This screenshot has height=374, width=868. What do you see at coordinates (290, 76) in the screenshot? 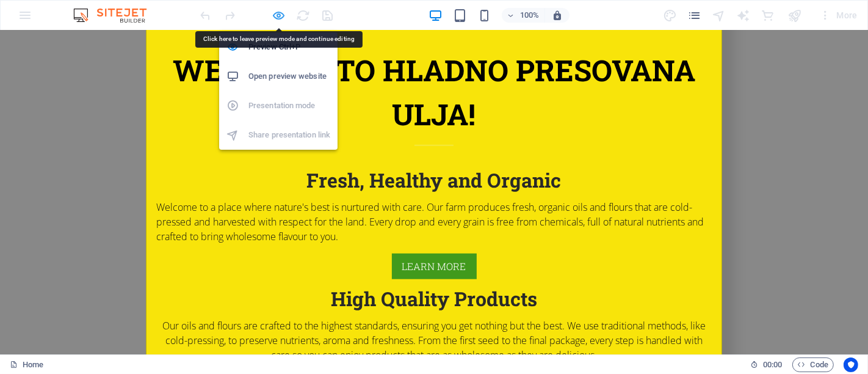
I see `h6: Open preview website` at bounding box center [290, 76].